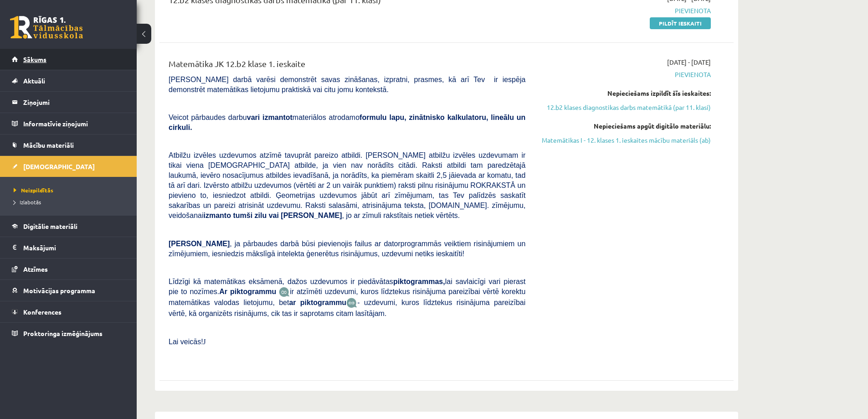 This screenshot has width=868, height=419. I want to click on b: vari izmantot, so click(269, 118).